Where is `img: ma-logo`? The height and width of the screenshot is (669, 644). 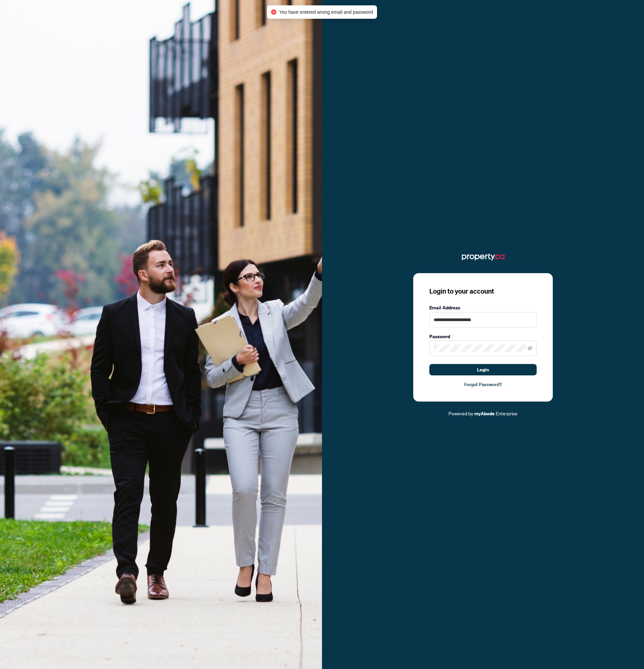 img: ma-logo is located at coordinates (483, 257).